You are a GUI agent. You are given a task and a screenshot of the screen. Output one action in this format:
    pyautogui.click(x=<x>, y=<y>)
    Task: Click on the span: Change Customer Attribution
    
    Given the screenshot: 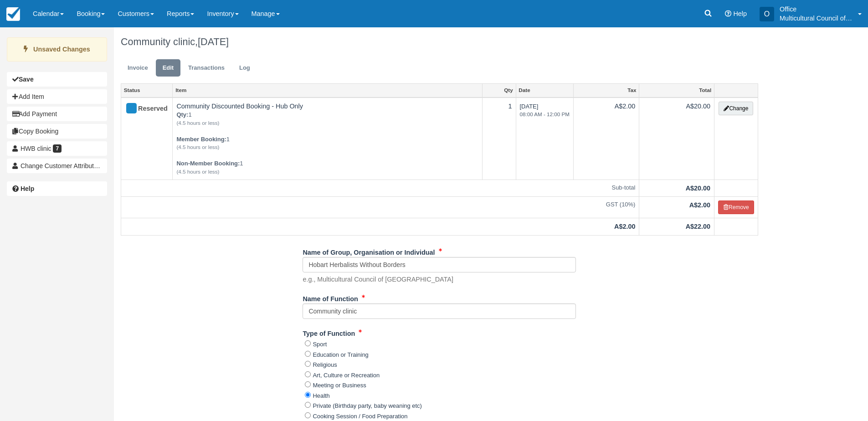 What is the action you would take?
    pyautogui.click(x=61, y=166)
    